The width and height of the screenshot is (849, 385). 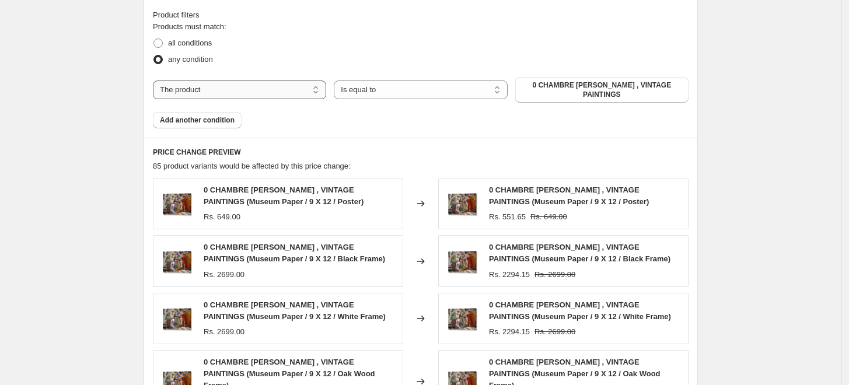 What do you see at coordinates (507, 217) in the screenshot?
I see `div: Rs. 551.65` at bounding box center [507, 217].